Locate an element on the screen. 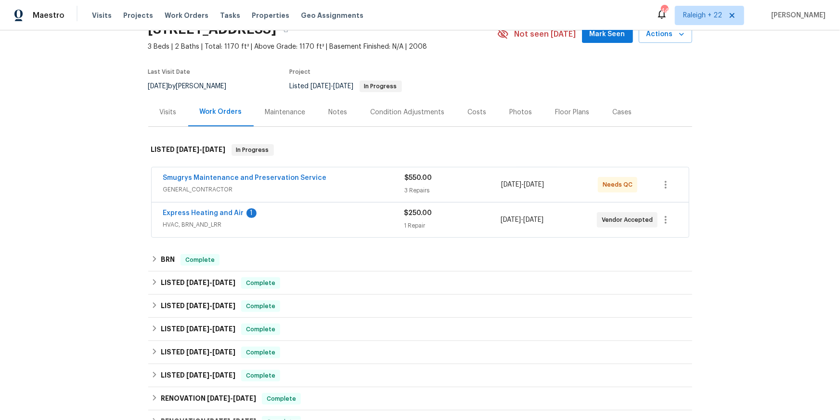 The height and width of the screenshot is (420, 840). span: Tasks is located at coordinates (230, 15).